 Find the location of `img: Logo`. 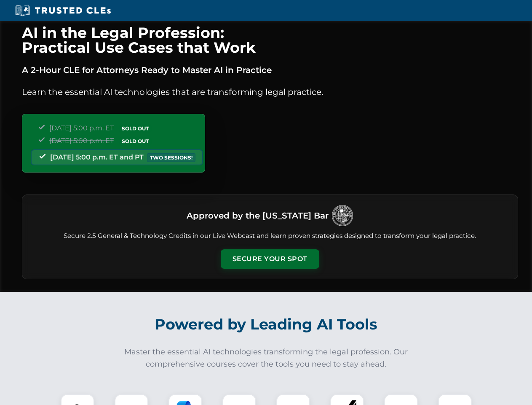

img: Logo is located at coordinates (343, 215).